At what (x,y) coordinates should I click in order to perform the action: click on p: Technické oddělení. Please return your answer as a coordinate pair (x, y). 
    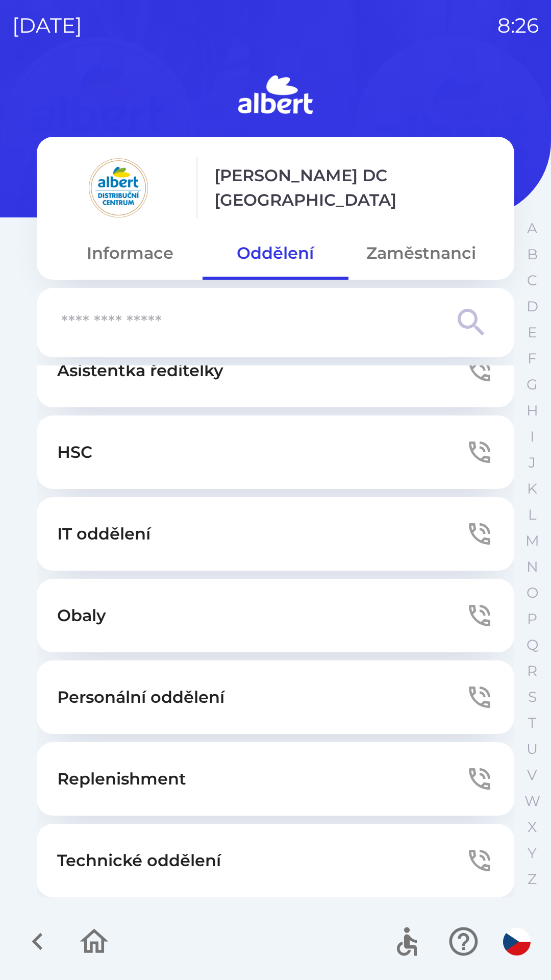
    Looking at the image, I should click on (138, 860).